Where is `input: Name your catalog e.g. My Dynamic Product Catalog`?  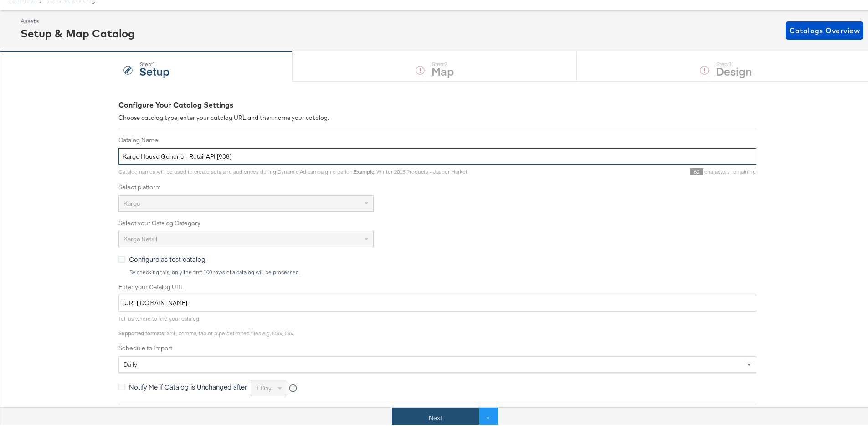
input: Name your catalog e.g. My Dynamic Product Catalog is located at coordinates (437, 155).